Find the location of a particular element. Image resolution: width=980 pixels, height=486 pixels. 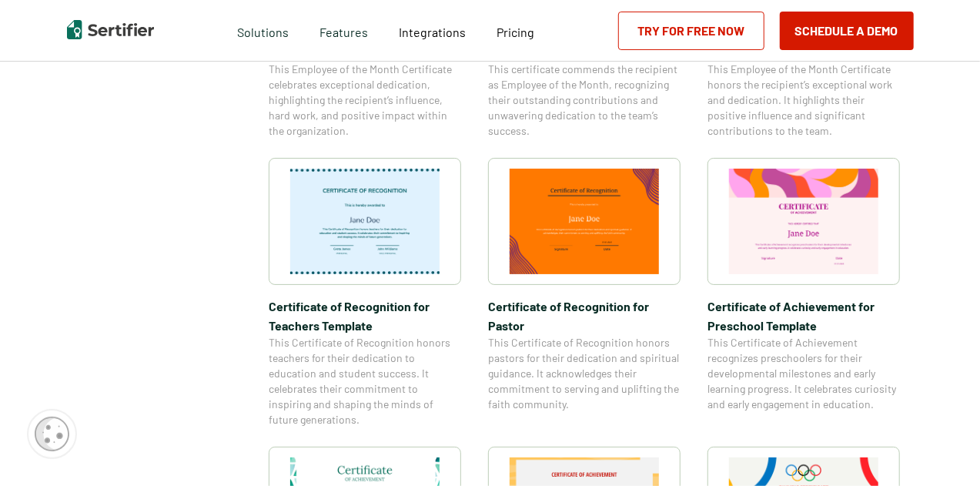

a: Certificate of Recognition for PastorCertificate of Recognition for PastorThis Certificate of Rec... is located at coordinates (584, 293).